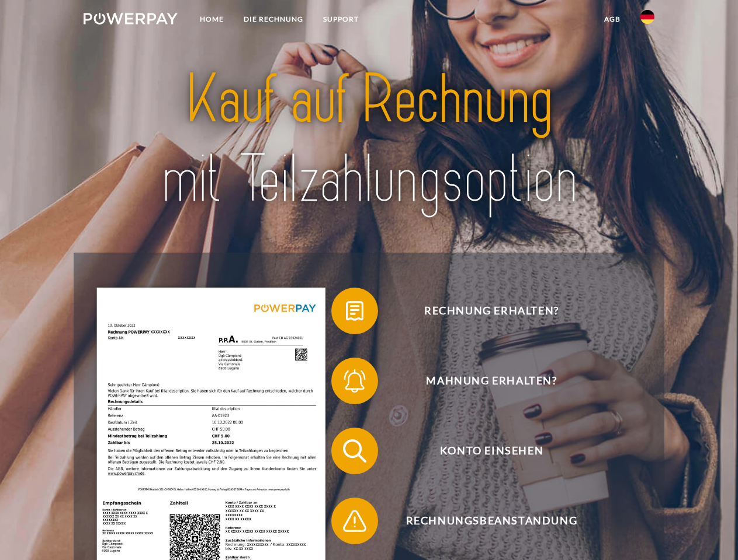  What do you see at coordinates (483, 311) in the screenshot?
I see `a: Rechnung erhalten?` at bounding box center [483, 311].